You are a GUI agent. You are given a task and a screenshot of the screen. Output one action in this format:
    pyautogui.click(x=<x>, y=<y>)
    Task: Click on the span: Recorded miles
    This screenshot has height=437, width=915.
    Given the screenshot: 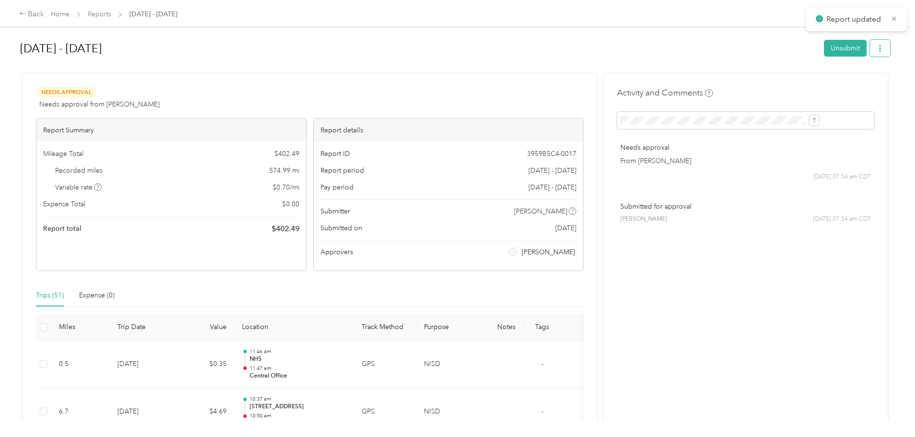 What is the action you would take?
    pyautogui.click(x=79, y=170)
    